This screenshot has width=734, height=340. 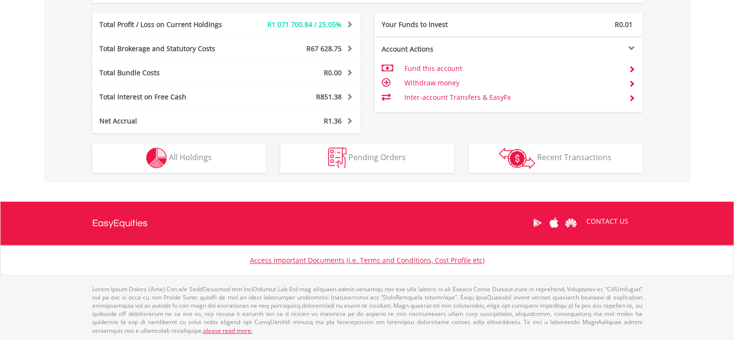 I want to click on span: Pending Orders, so click(x=377, y=157).